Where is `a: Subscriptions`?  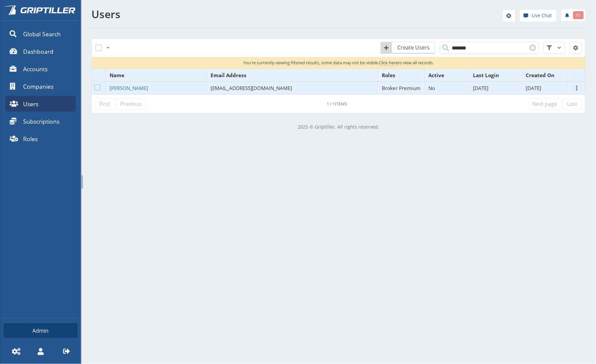 a: Subscriptions is located at coordinates (41, 121).